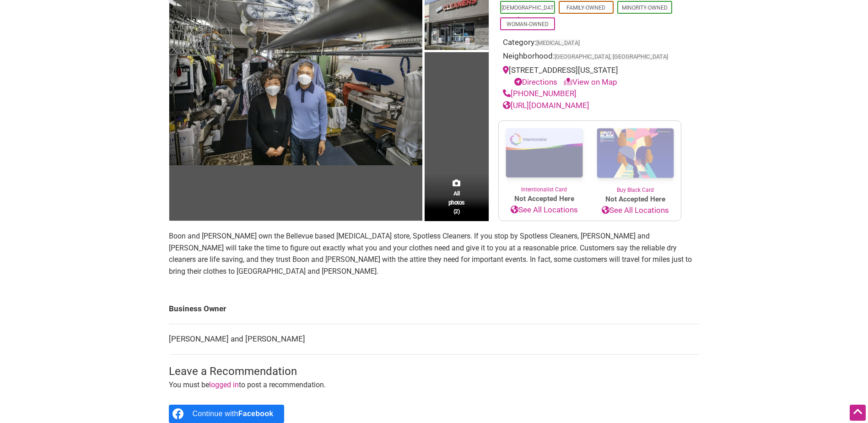 This screenshot has height=423, width=868. I want to click on img: Buy Black Card, so click(635, 153).